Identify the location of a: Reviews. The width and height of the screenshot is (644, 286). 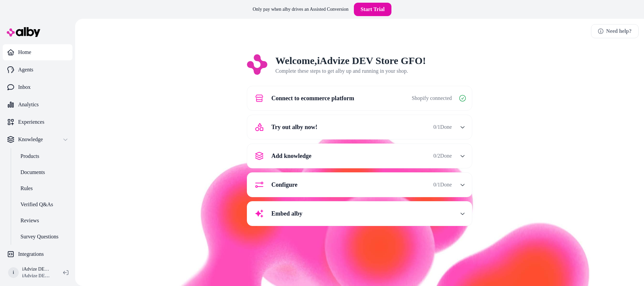
(43, 220).